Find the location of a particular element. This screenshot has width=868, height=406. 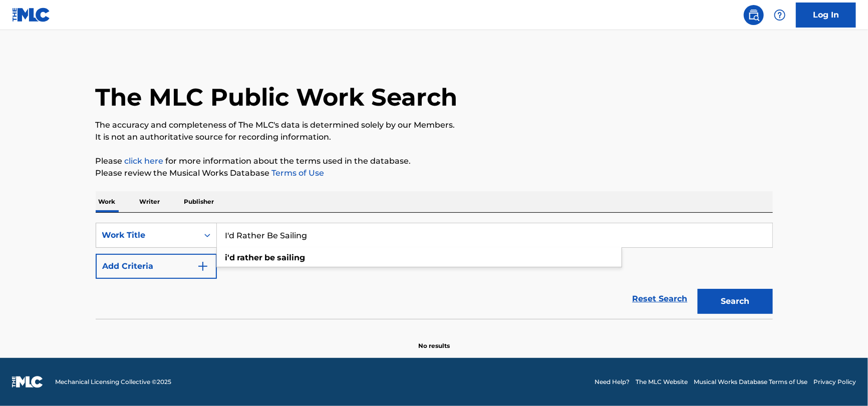

img: search is located at coordinates (754, 15).